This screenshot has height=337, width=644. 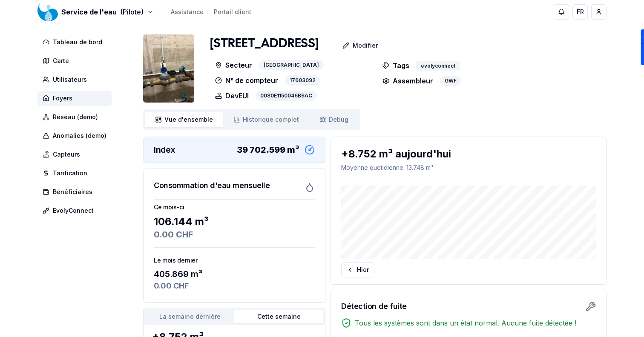 What do you see at coordinates (189, 120) in the screenshot?
I see `span: Vue d'ensemble` at bounding box center [189, 120].